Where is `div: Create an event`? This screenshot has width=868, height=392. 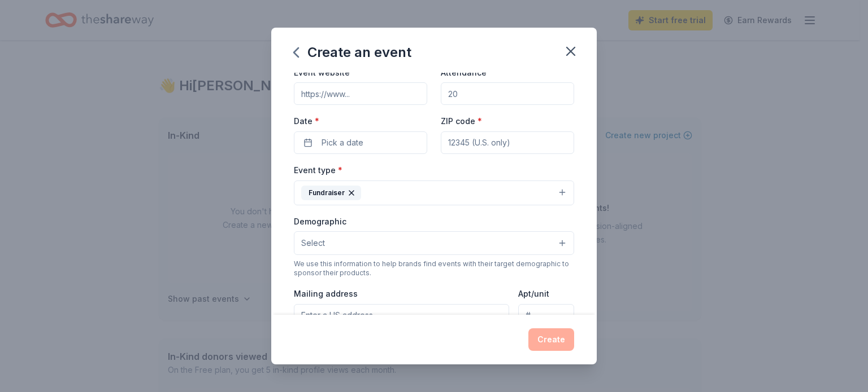 div: Create an event is located at coordinates (352, 52).